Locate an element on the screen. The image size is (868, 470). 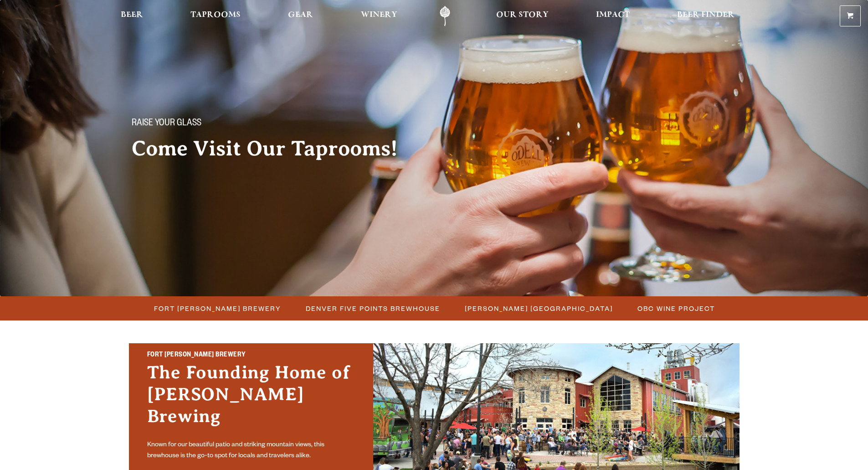
a: Beer Finder is located at coordinates (706, 16).